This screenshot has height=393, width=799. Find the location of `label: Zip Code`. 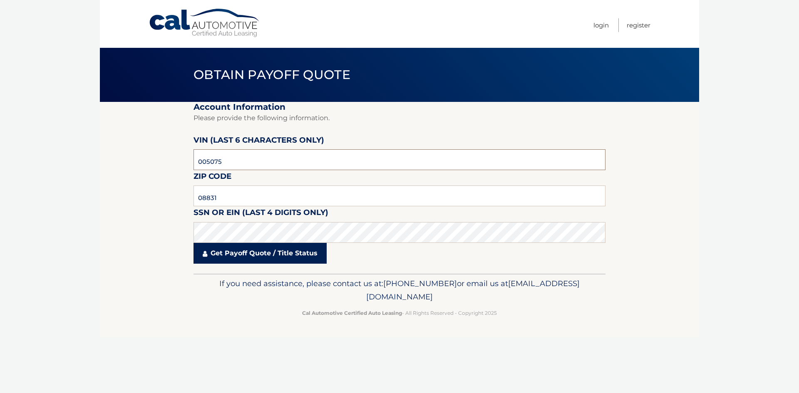

label: Zip Code is located at coordinates (212, 178).